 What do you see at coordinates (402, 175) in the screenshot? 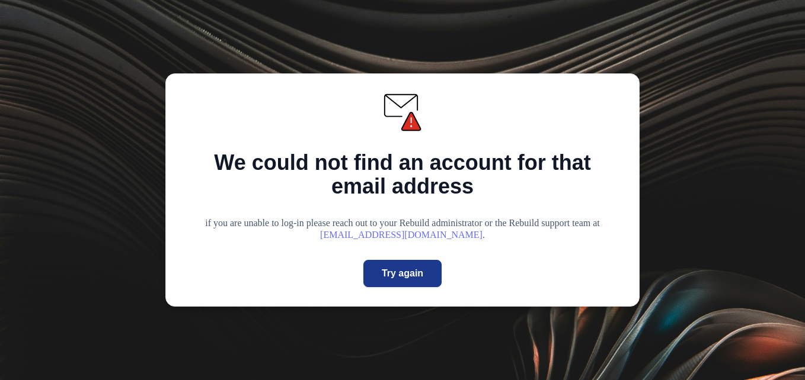
I see `h1: We could not find an account for that email address` at bounding box center [402, 175].